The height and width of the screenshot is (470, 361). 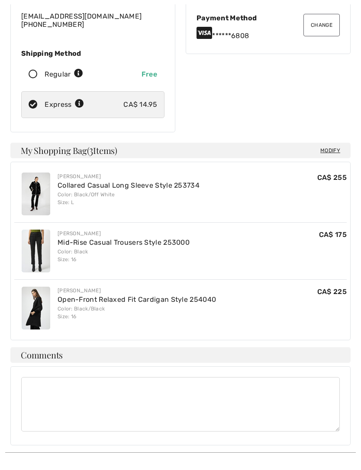 What do you see at coordinates (128, 185) in the screenshot?
I see `a: Collared Casual Long Sleeve Style 253734` at bounding box center [128, 185].